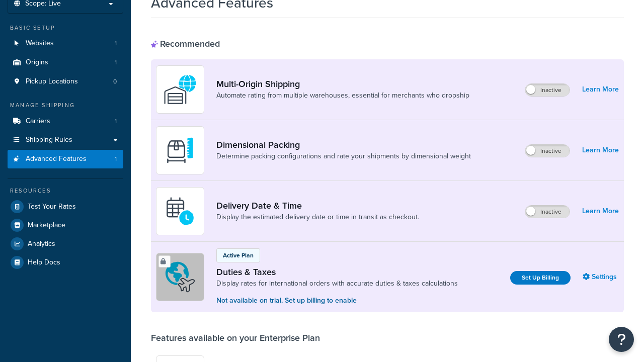  What do you see at coordinates (65, 43) in the screenshot?
I see `a: Websites1` at bounding box center [65, 43].